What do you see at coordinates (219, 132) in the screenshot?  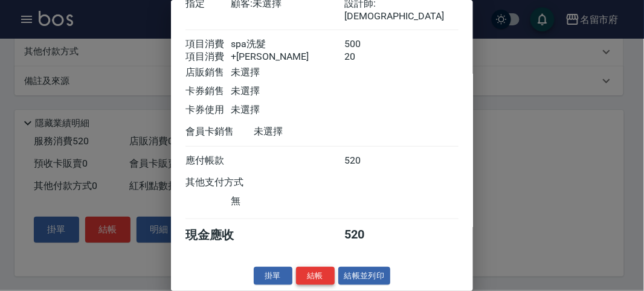 I see `div: 會員卡銷售` at bounding box center [219, 132].